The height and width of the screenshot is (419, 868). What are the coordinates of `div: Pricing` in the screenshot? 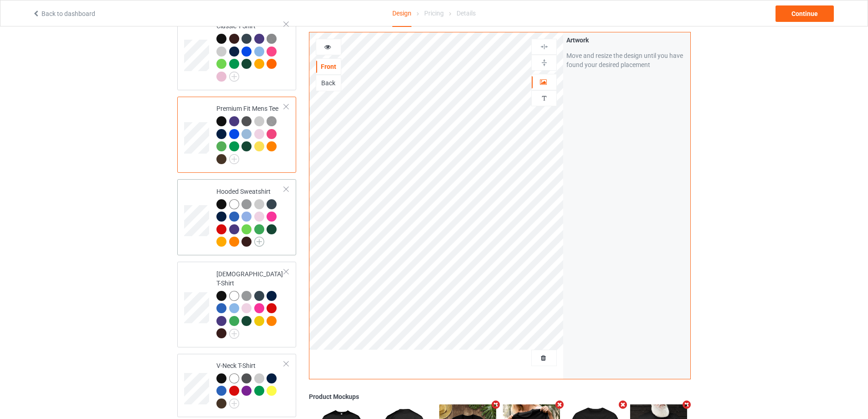 It's located at (434, 13).